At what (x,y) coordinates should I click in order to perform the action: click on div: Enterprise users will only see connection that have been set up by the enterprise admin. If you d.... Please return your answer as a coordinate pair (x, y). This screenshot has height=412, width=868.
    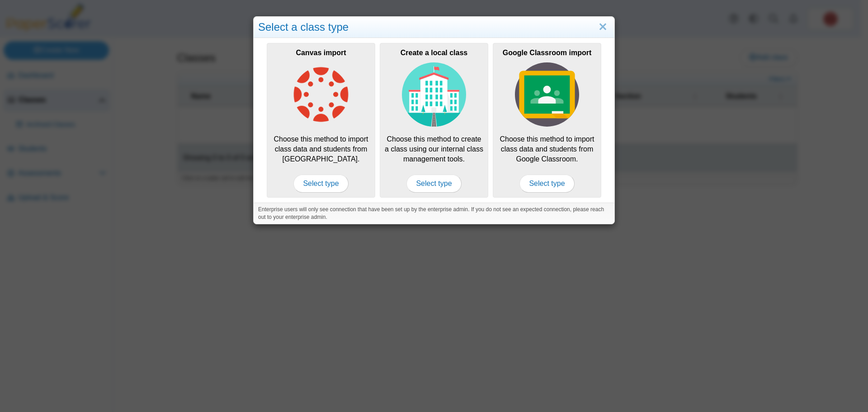
    Looking at the image, I should click on (434, 213).